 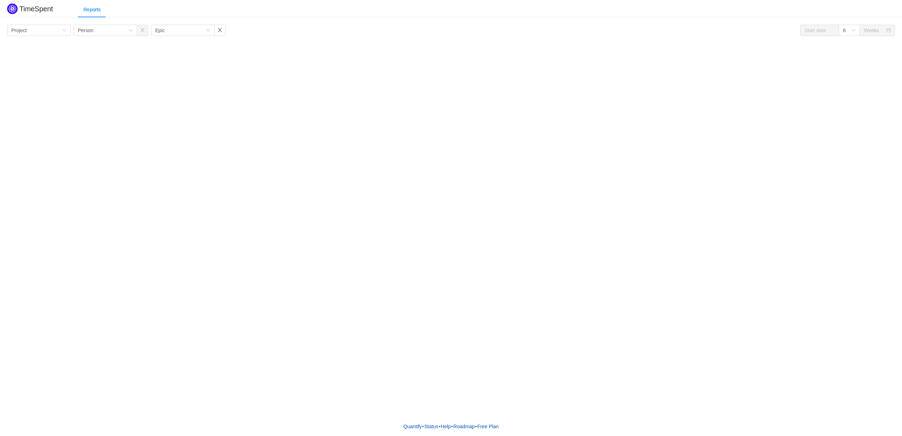 What do you see at coordinates (446, 427) in the screenshot?
I see `a: Help` at bounding box center [446, 427].